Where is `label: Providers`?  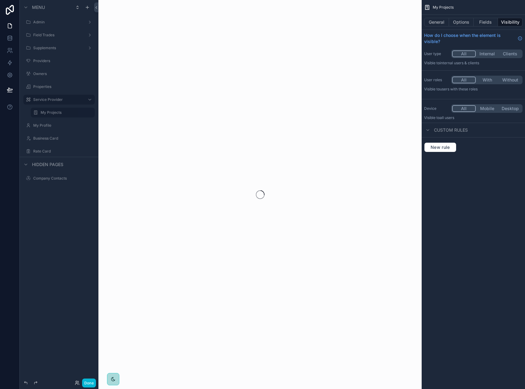
label: Providers is located at coordinates (63, 61).